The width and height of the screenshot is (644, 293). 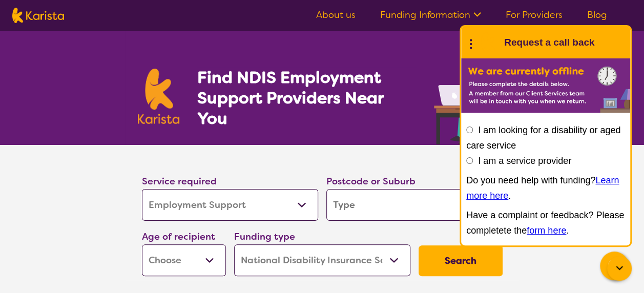 I want to click on label: Service required, so click(x=179, y=181).